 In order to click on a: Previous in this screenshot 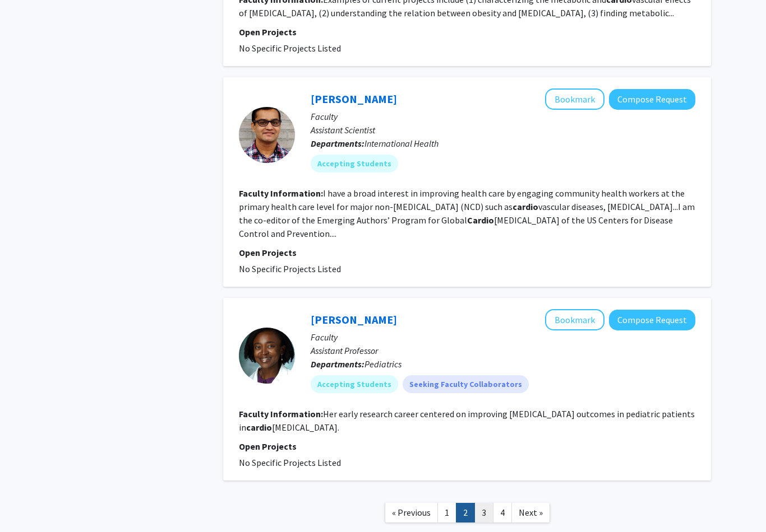, I will do `click(411, 513)`.